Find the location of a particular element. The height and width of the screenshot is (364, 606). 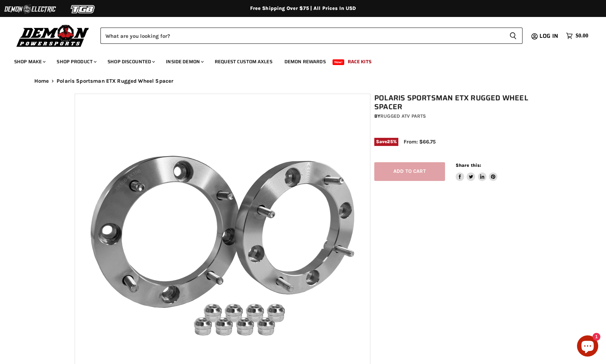

img: Demon Powersports is located at coordinates (52, 36).